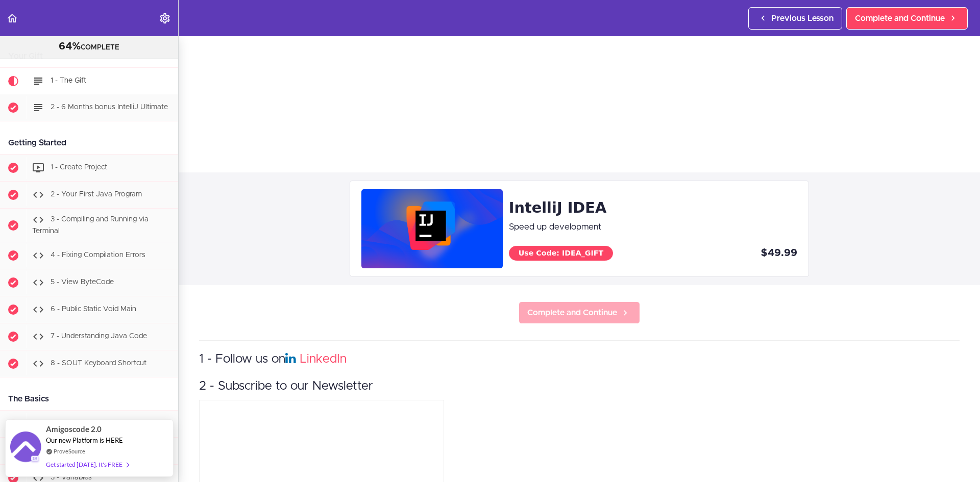 This screenshot has width=980, height=482. I want to click on svg: Settings Menu, so click(165, 18).